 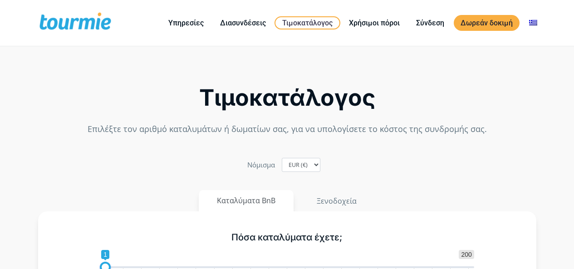 What do you see at coordinates (246, 200) in the screenshot?
I see `button: Καταλύματα BnB` at bounding box center [246, 200].